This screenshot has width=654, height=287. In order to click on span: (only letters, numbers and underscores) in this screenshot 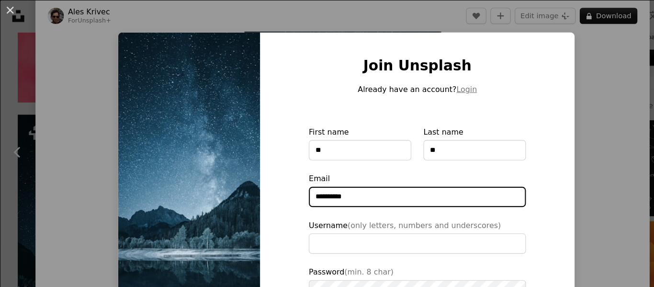, I will do `click(400, 212)`.